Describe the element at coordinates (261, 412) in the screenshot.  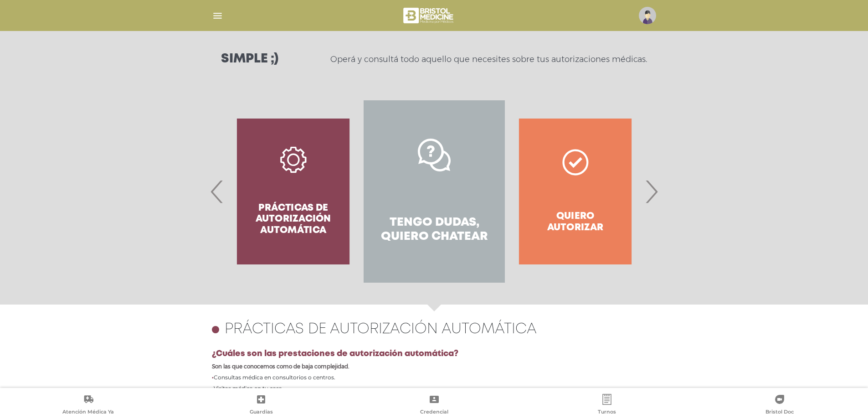
I see `span: Guardias` at that location.